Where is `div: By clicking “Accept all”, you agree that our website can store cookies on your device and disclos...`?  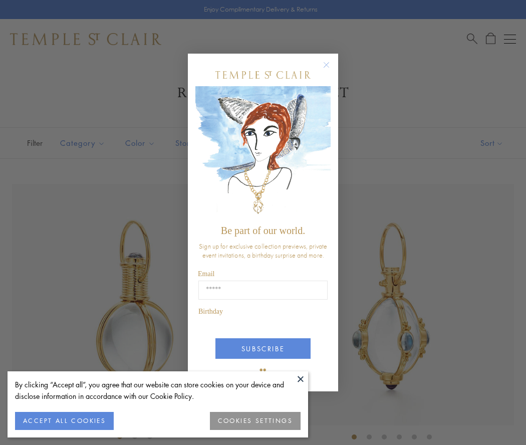
div: By clicking “Accept all”, you agree that our website can store cookies on your device and disclos... is located at coordinates (158, 390).